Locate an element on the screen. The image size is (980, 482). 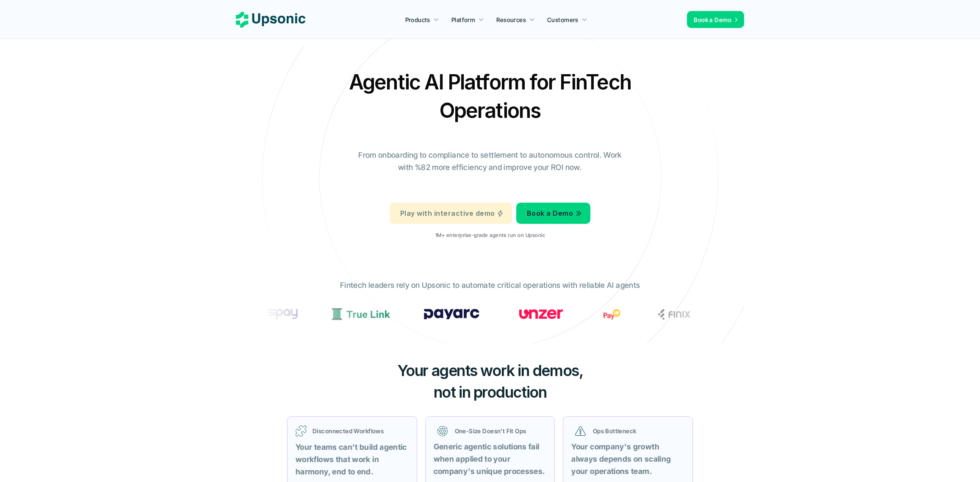
p: 1M+ enterprise-grade agents run on Upsonic is located at coordinates (490, 235).